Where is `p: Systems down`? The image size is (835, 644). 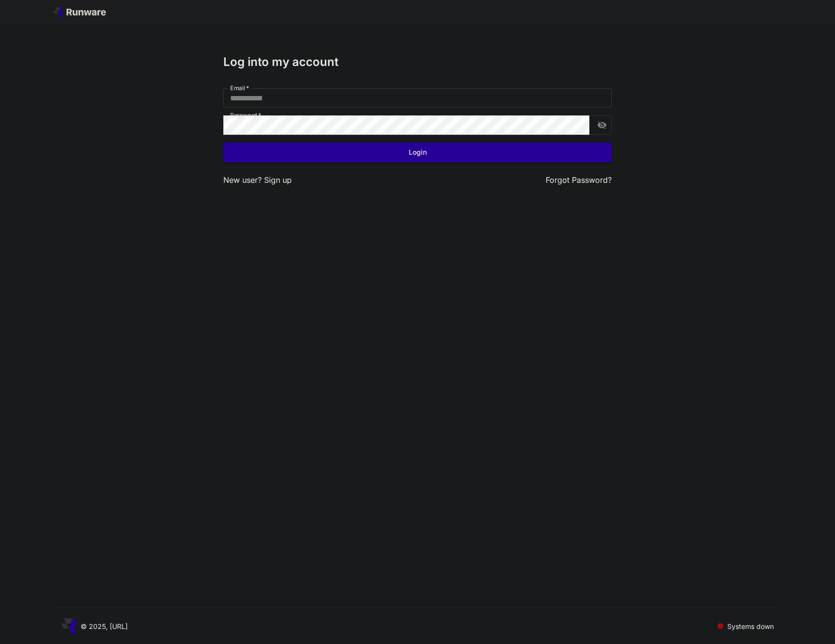
p: Systems down is located at coordinates (750, 626).